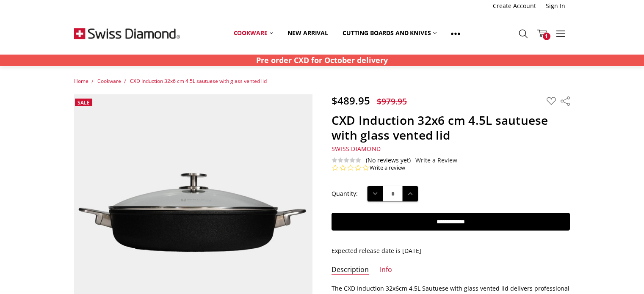 This screenshot has height=294, width=644. I want to click on a: CXD Induction 32x6 cm 4.5L sautuese with glass vented lid, so click(198, 81).